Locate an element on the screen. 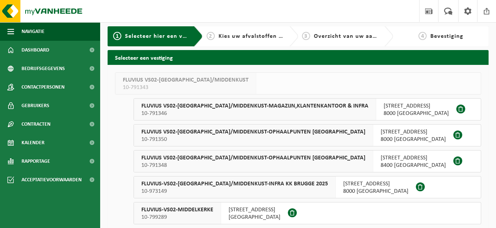  span: Gebruikers is located at coordinates (35, 106).